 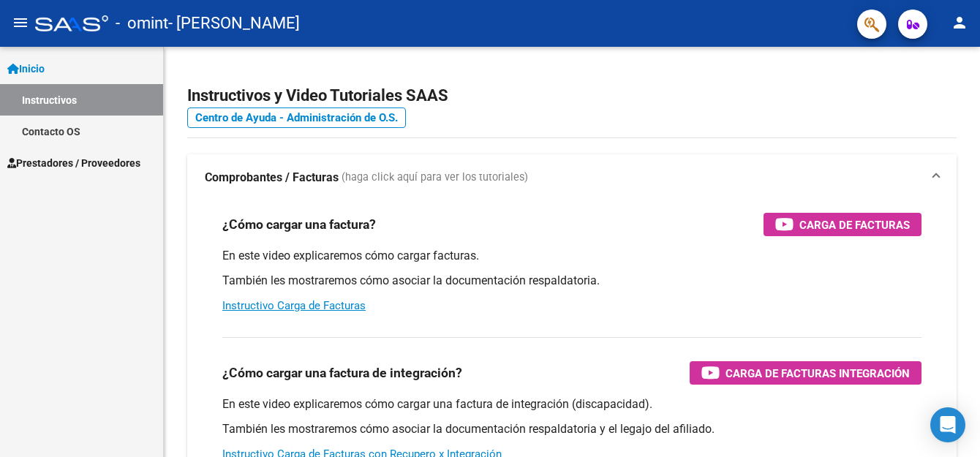 I want to click on button: Carga de Facturas, so click(x=843, y=224).